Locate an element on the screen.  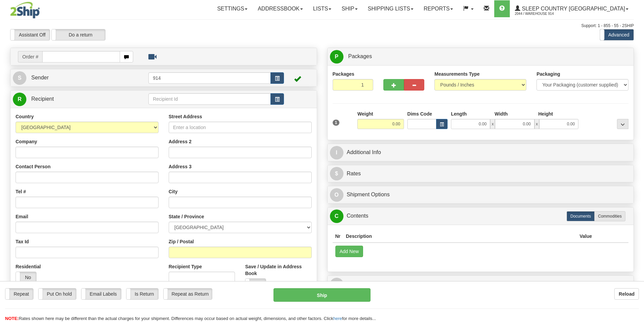
a: Settings is located at coordinates (232, 9).